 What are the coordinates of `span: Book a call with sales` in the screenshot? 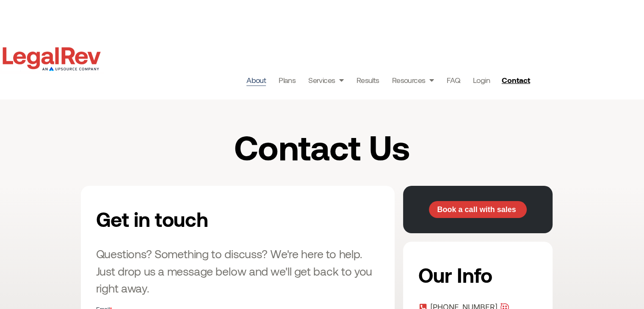 It's located at (477, 209).